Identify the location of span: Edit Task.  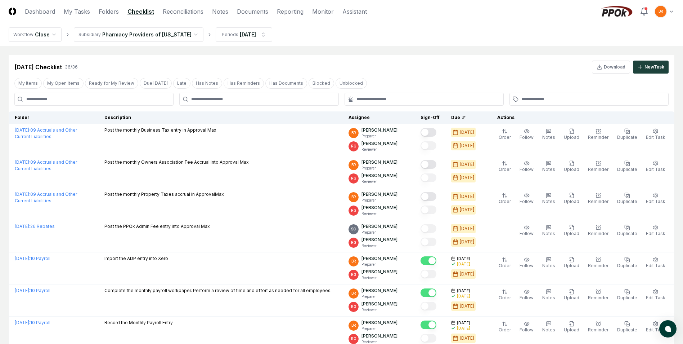
(656, 329).